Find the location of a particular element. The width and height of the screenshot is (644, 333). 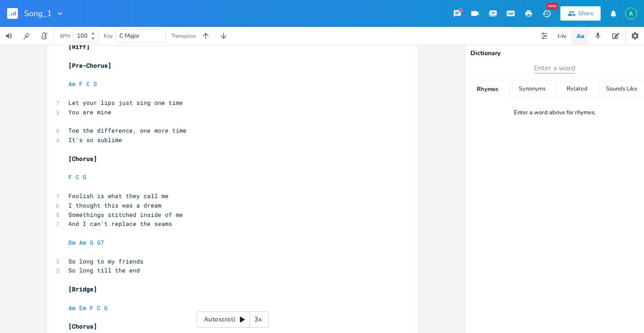

img: Alex is located at coordinates (631, 14).